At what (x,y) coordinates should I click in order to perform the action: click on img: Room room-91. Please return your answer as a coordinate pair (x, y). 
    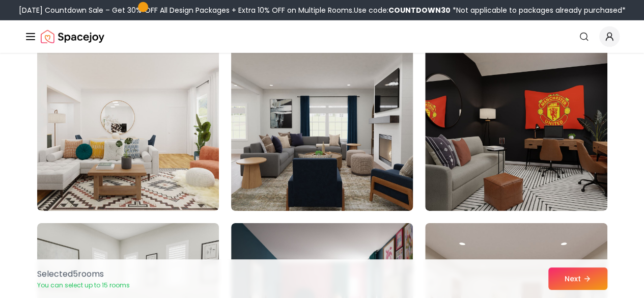
    Looking at the image, I should click on (128, 130).